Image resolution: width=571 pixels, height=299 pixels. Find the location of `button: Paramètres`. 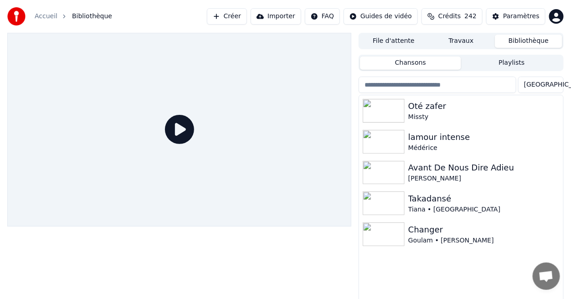

button: Paramètres is located at coordinates (516, 16).